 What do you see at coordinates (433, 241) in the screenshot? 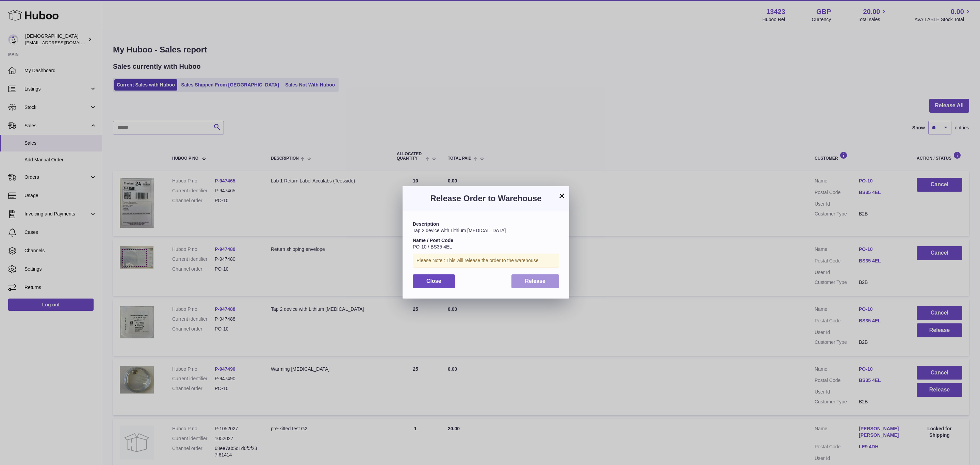
I see `strong: Name / Post Code` at bounding box center [433, 241].